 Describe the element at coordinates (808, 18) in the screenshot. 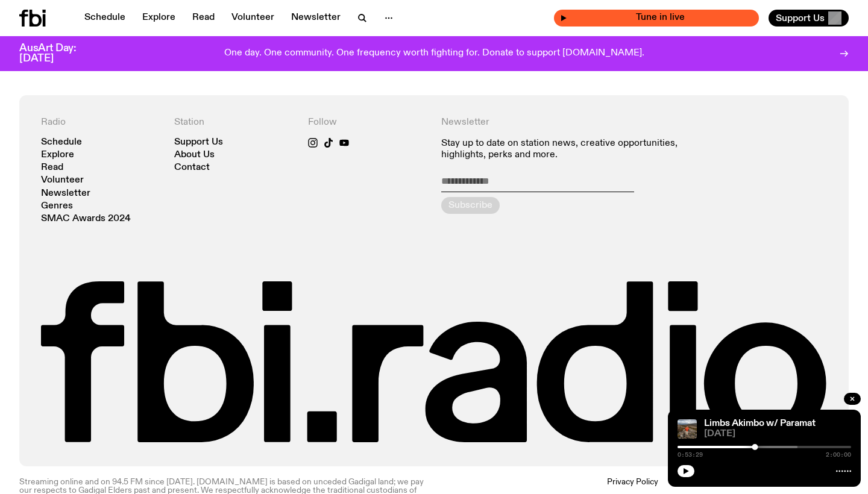

I see `button: Support Us` at that location.